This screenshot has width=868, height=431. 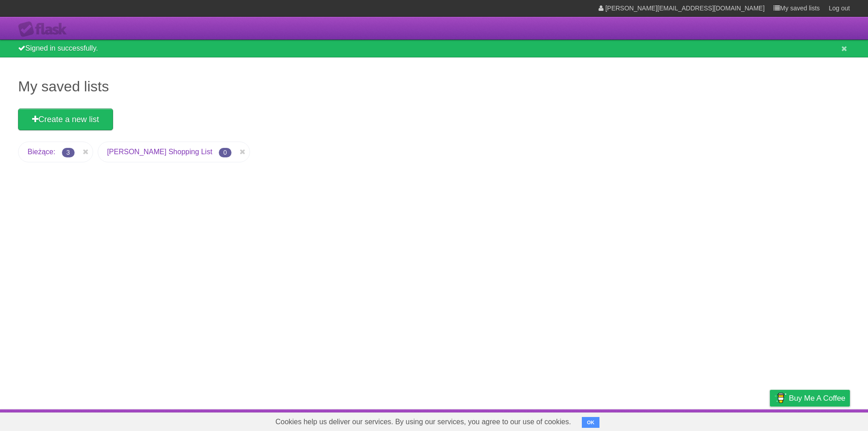 What do you see at coordinates (770, 420) in the screenshot?
I see `a: Privacy` at bounding box center [770, 420].